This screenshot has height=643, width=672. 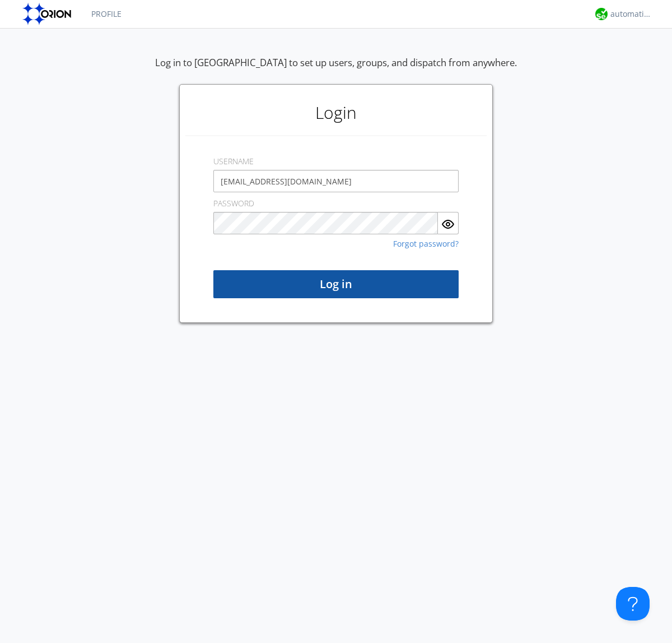 I want to click on img: eye.svg, so click(x=448, y=224).